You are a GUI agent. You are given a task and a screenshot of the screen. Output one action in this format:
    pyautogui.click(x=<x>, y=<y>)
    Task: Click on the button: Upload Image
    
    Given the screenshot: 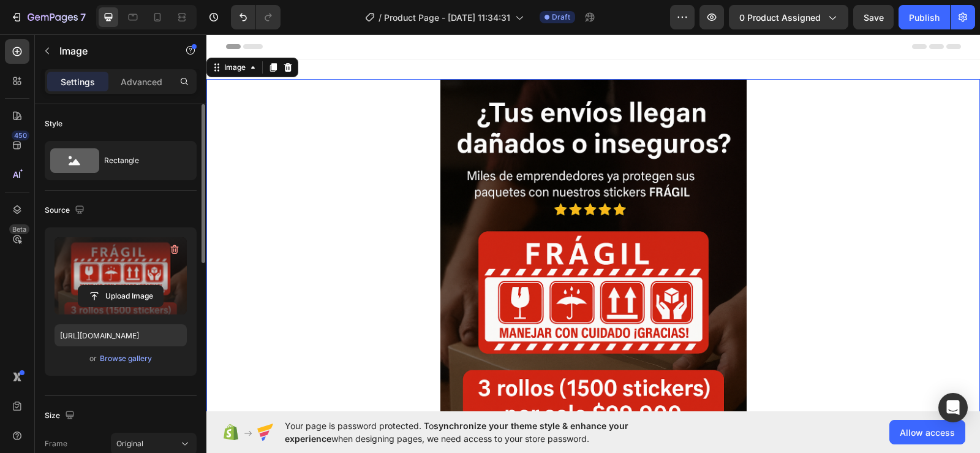 What is the action you would take?
    pyautogui.click(x=120, y=296)
    